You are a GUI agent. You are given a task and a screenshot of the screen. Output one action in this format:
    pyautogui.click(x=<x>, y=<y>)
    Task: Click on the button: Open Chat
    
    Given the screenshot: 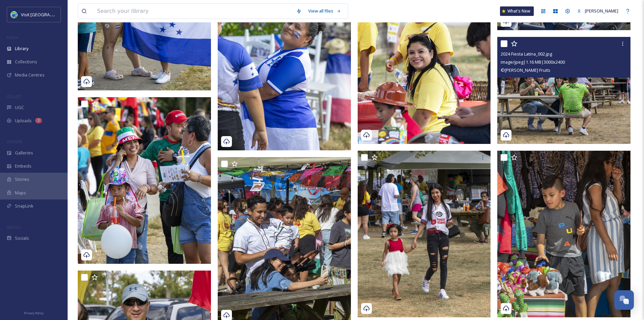 What is the action you would take?
    pyautogui.click(x=624, y=300)
    